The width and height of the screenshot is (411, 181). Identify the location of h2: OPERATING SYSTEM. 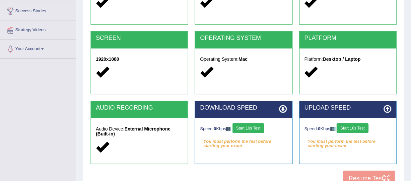
(244, 38).